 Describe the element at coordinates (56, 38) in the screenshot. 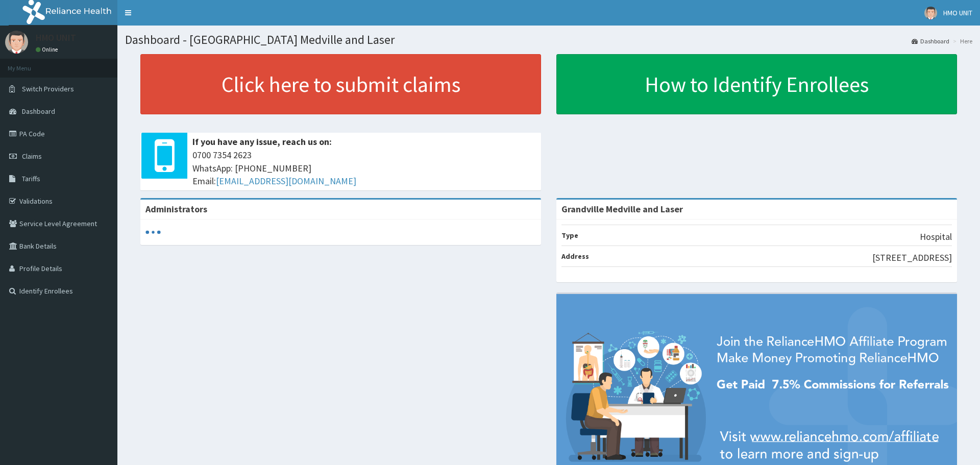

I see `p: HMO UNIT` at that location.